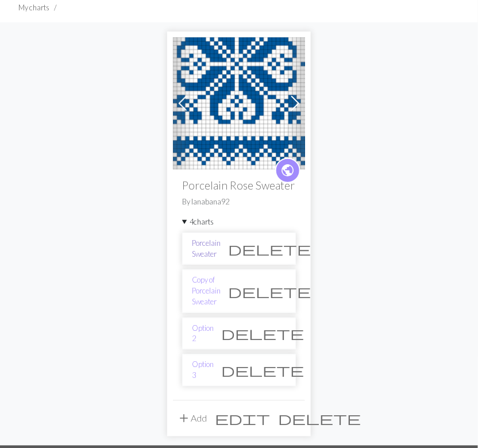  What do you see at coordinates (34, 8) in the screenshot?
I see `li: My charts` at bounding box center [34, 8].